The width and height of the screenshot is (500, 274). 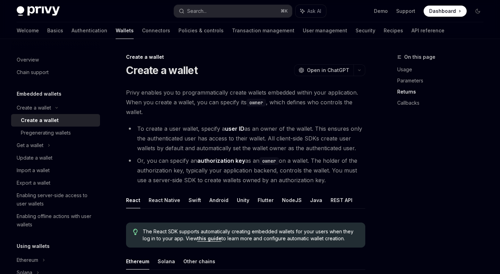 I want to click on button: Java, so click(x=316, y=200).